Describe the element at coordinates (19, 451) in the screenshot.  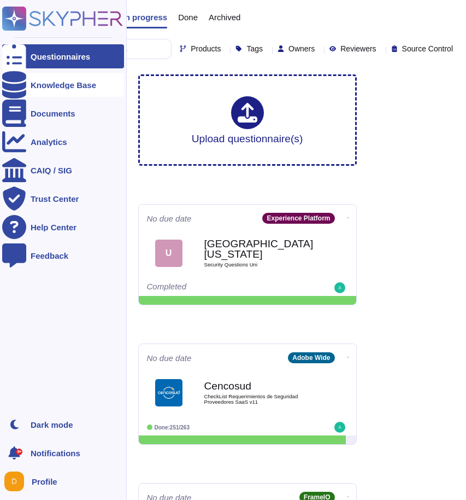
I see `div: 9+` at that location.